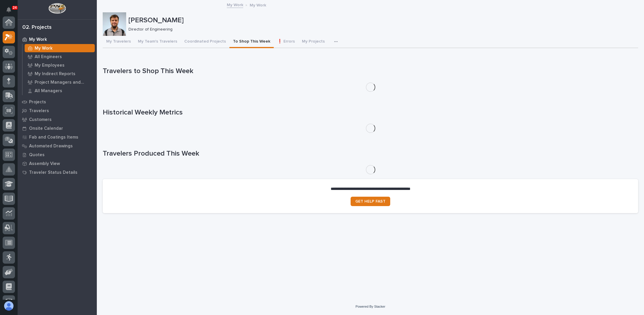  I want to click on a: All Engineers, so click(60, 56).